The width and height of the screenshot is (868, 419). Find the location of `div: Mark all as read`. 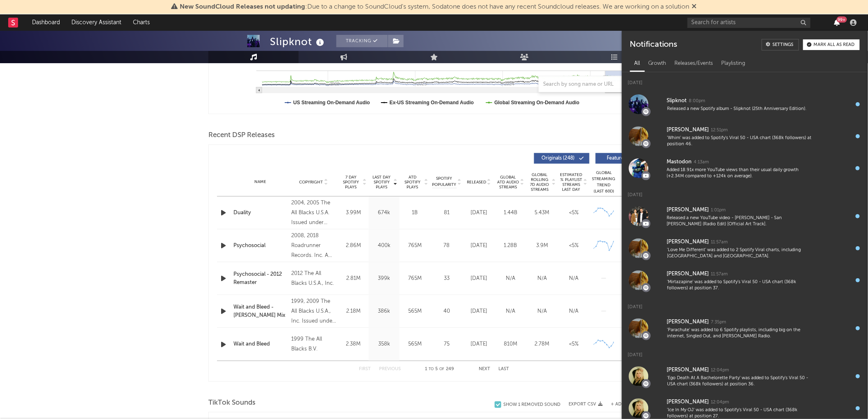

div: Mark all as read is located at coordinates (834, 45).